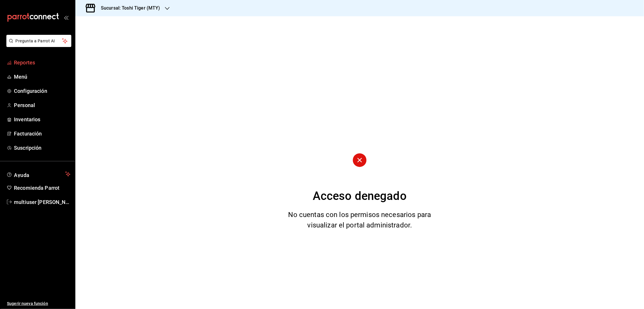 The image size is (644, 309). Describe the element at coordinates (360, 220) in the screenshot. I see `div: No cuentas con los permisos necesarios para visualizar el portal administrador.` at that location.